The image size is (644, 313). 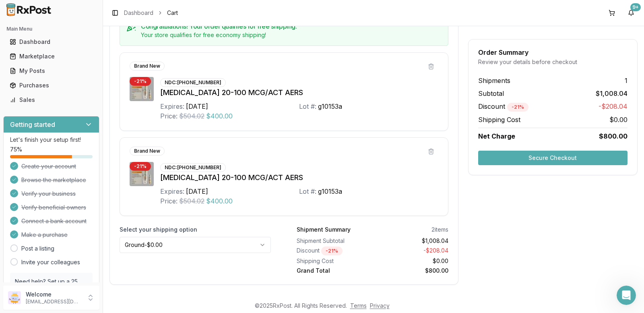 I want to click on div: Dashboard, so click(x=51, y=42).